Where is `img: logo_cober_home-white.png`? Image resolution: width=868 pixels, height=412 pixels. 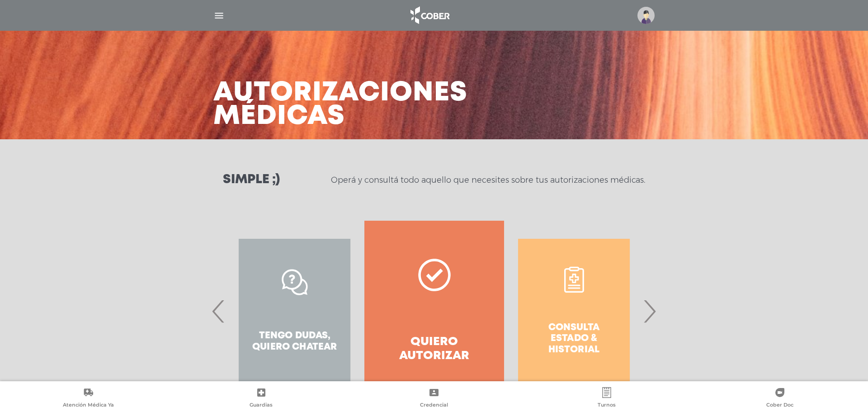 img: logo_cober_home-white.png is located at coordinates (429, 15).